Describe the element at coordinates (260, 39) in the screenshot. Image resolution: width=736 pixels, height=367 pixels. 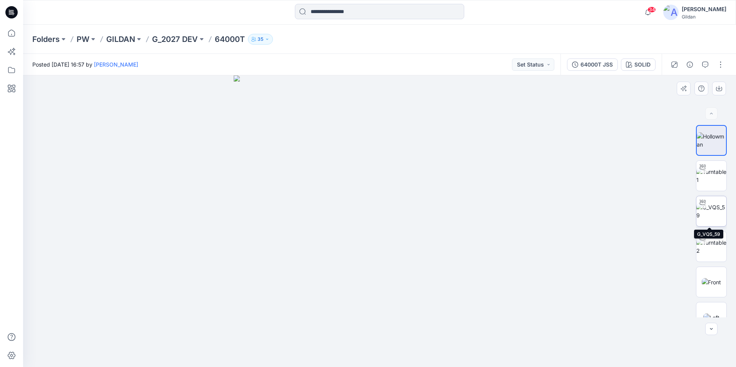
I see `p: 35` at that location.